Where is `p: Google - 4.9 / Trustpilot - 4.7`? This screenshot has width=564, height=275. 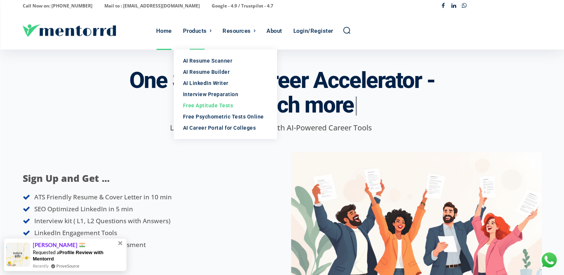 p: Google - 4.9 / Trustpilot - 4.7 is located at coordinates (242, 6).